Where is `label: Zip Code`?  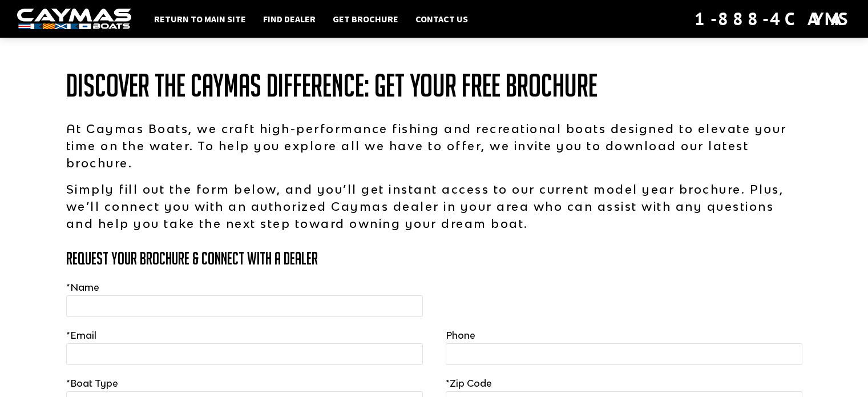 label: Zip Code is located at coordinates (469, 383).